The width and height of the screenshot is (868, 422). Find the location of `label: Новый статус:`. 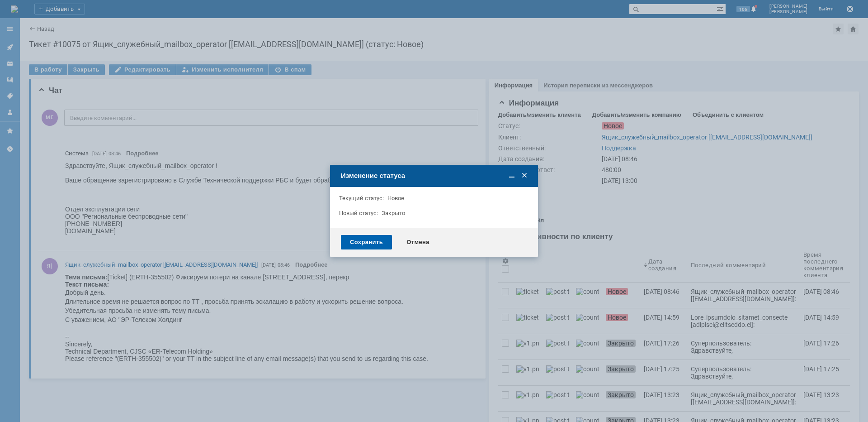

label: Новый статус: is located at coordinates (359, 212).